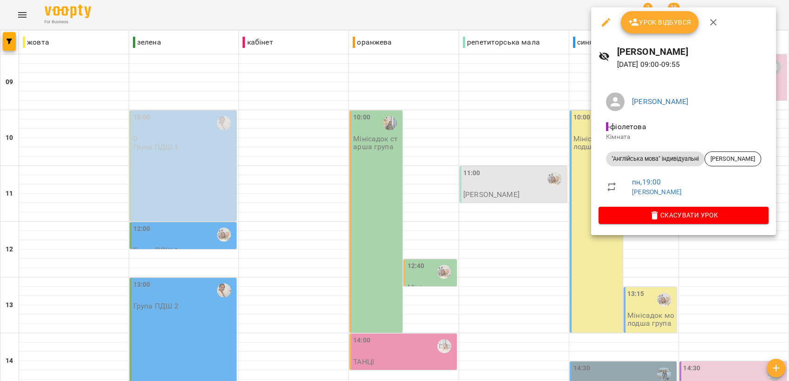 This screenshot has width=789, height=381. I want to click on span: Скасувати Урок, so click(683, 215).